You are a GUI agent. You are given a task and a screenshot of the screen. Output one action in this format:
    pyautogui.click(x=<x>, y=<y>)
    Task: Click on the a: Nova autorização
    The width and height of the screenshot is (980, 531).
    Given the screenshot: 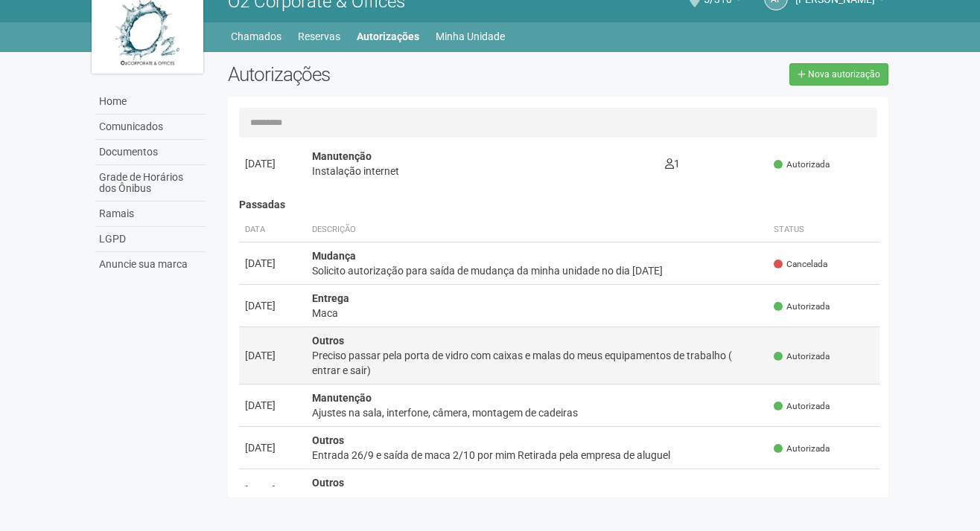 What is the action you would take?
    pyautogui.click(x=838, y=74)
    